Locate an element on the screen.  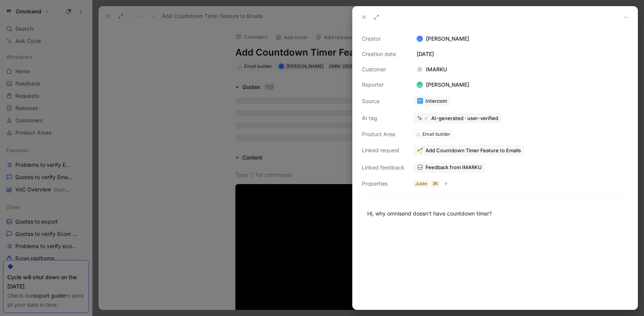
div: Linked feedback is located at coordinates (383, 168).